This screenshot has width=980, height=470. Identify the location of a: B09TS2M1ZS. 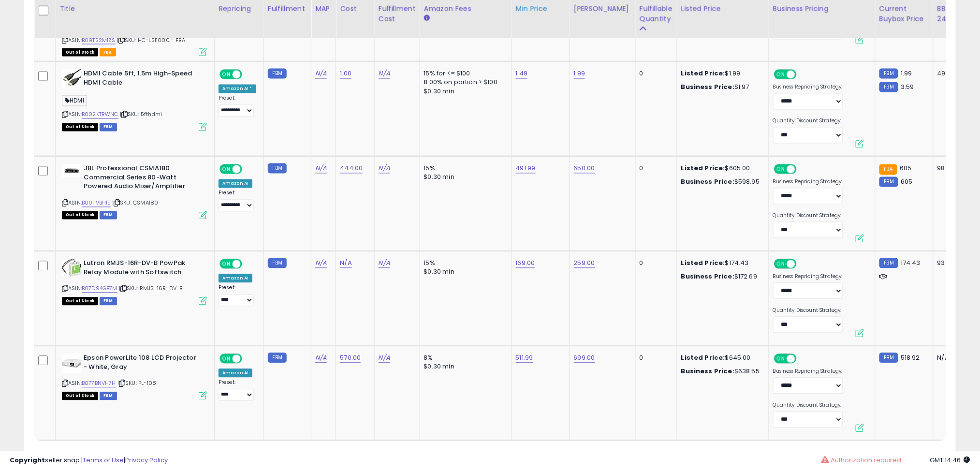
(98, 40).